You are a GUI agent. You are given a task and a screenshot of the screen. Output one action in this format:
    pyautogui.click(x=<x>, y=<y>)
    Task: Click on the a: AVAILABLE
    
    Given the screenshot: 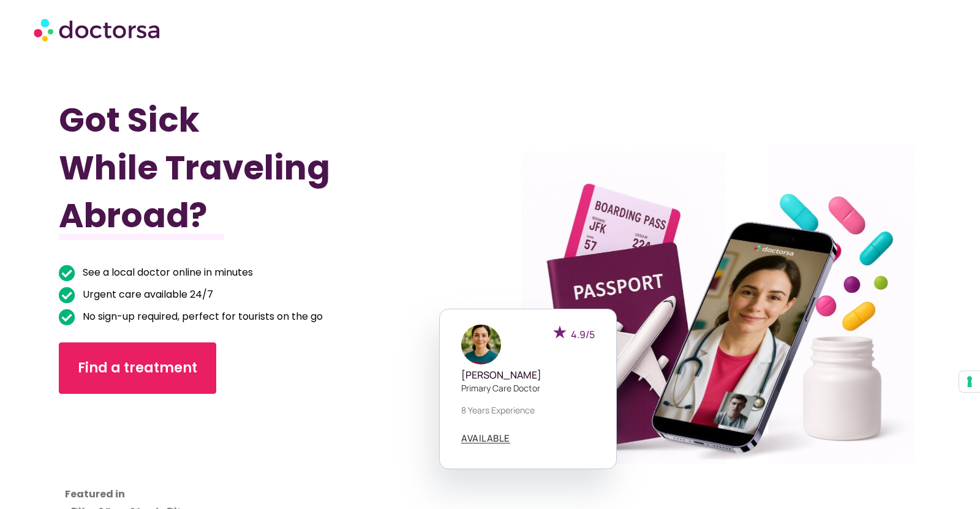 What is the action you would take?
    pyautogui.click(x=485, y=439)
    